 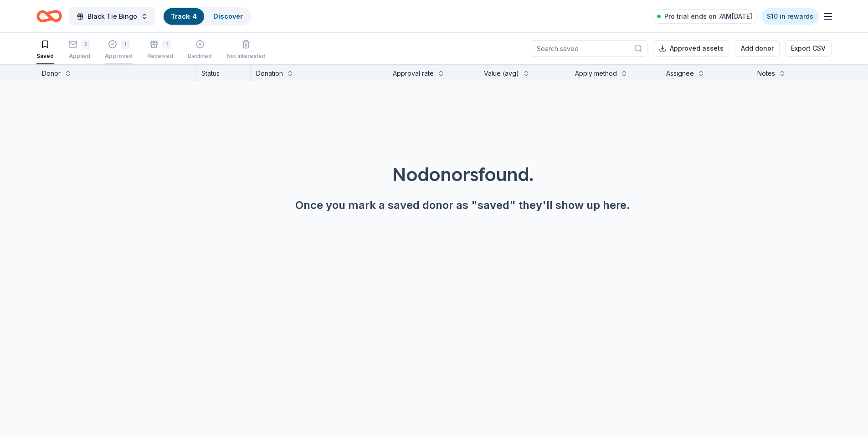 I want to click on div: Received, so click(x=160, y=56).